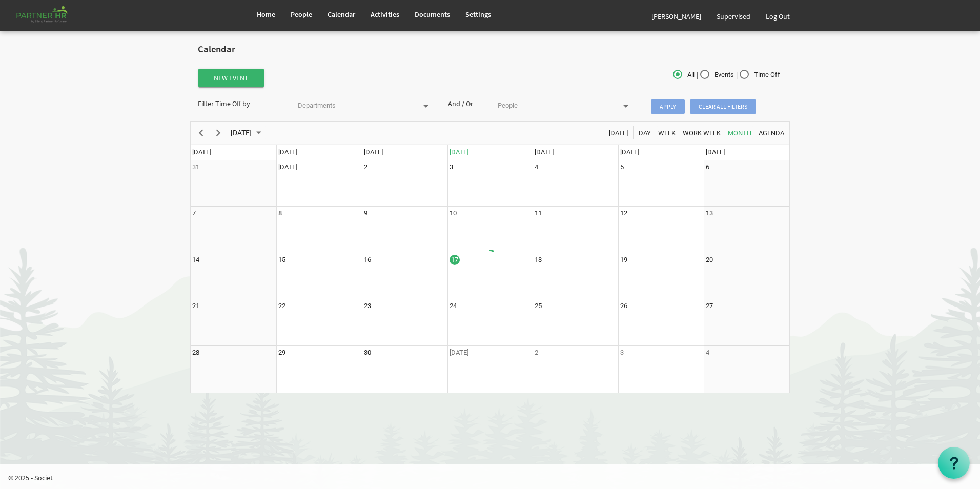 The image size is (980, 489). I want to click on p: © 2025 - Societ, so click(494, 478).